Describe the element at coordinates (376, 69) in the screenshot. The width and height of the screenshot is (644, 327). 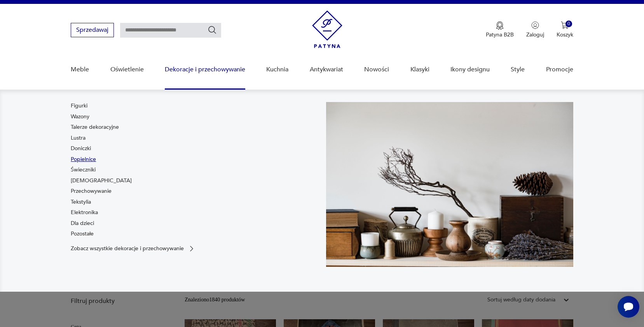
I see `a: Nowości` at that location.